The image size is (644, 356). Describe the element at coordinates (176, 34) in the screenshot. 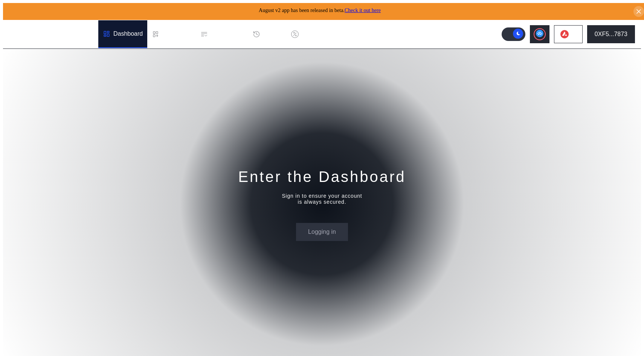

I see `div: Loan Book` at that location.